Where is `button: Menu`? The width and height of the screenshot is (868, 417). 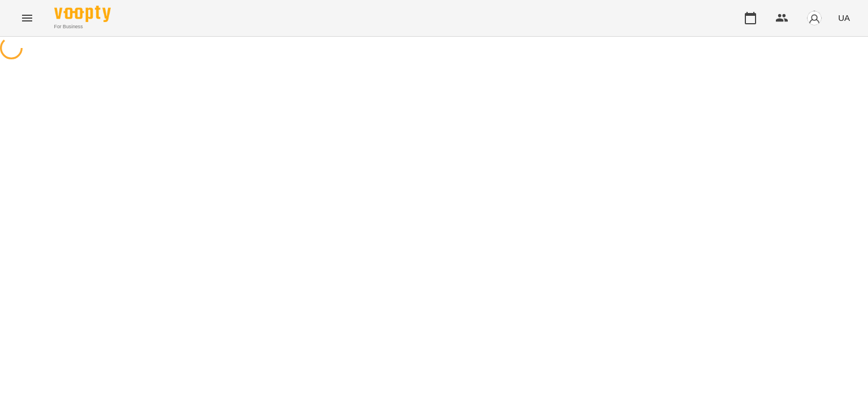 button: Menu is located at coordinates (27, 18).